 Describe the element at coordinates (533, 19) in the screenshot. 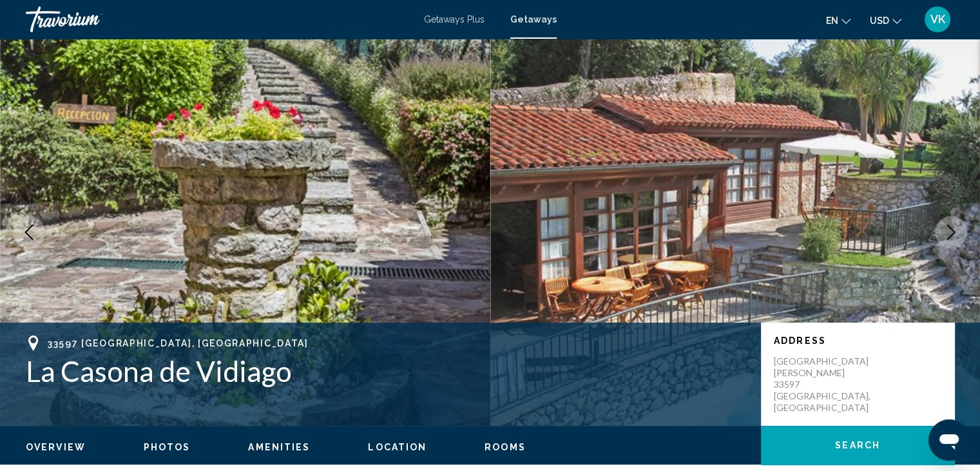

I see `span: Getaways` at that location.